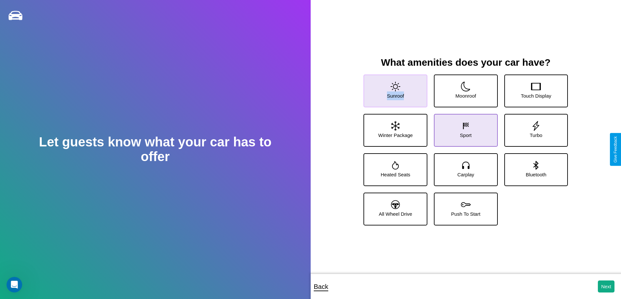 This screenshot has width=621, height=299. What do you see at coordinates (395, 175) in the screenshot?
I see `p: Heated Seats` at bounding box center [395, 175].